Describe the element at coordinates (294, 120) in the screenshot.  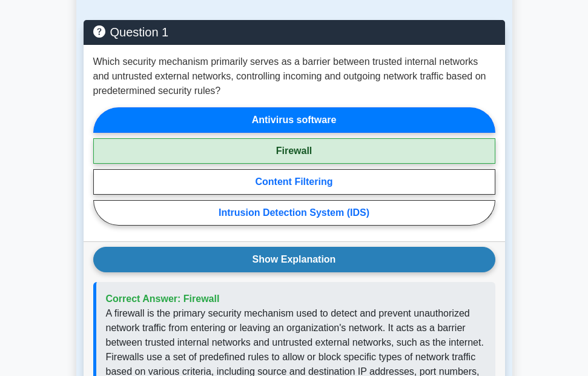
I see `label: Antivirus software` at that location.